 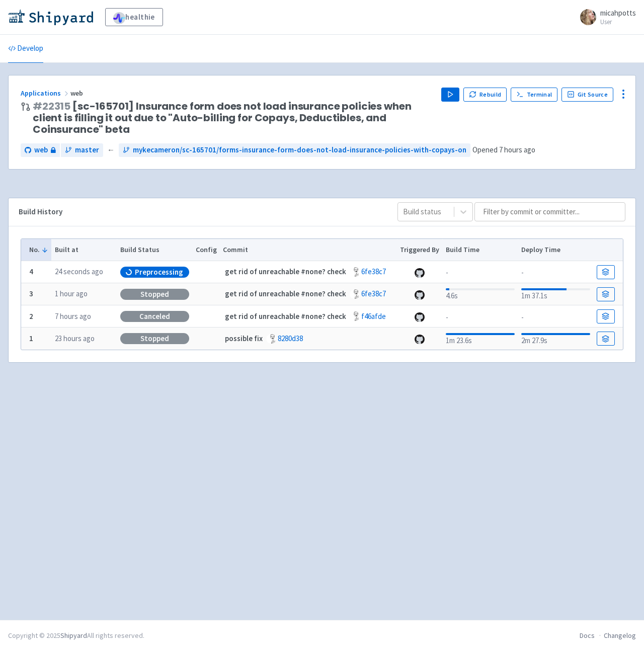 What do you see at coordinates (587, 635) in the screenshot?
I see `a: Docs` at bounding box center [587, 635].